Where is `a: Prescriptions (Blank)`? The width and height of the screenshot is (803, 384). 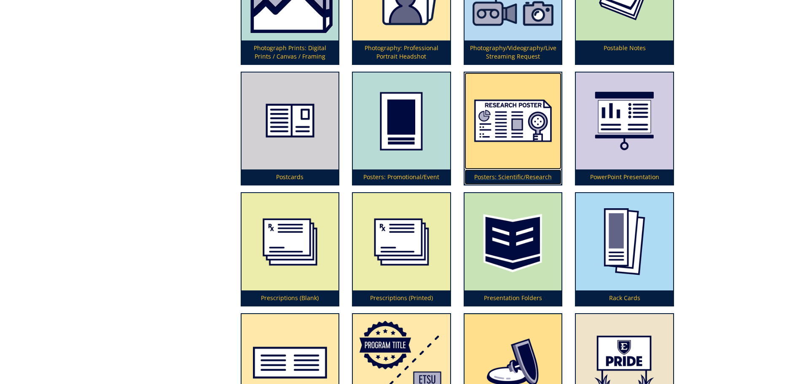 a: Prescriptions (Blank) is located at coordinates (290, 249).